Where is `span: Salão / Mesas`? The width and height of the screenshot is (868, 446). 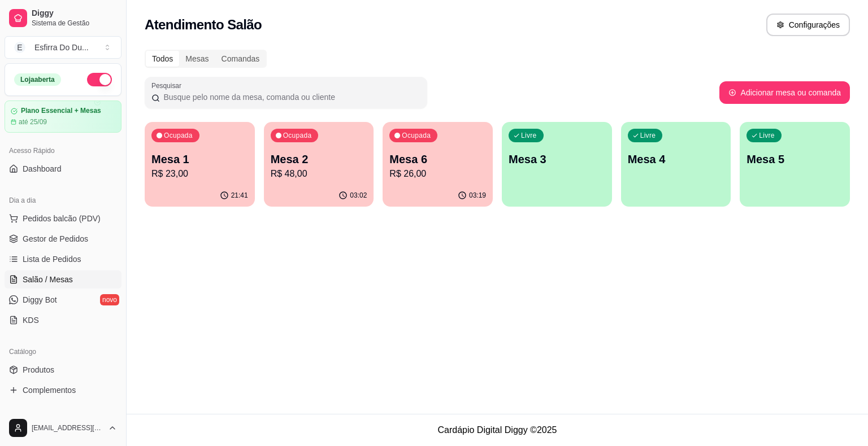 span: Salão / Mesas is located at coordinates (47, 279).